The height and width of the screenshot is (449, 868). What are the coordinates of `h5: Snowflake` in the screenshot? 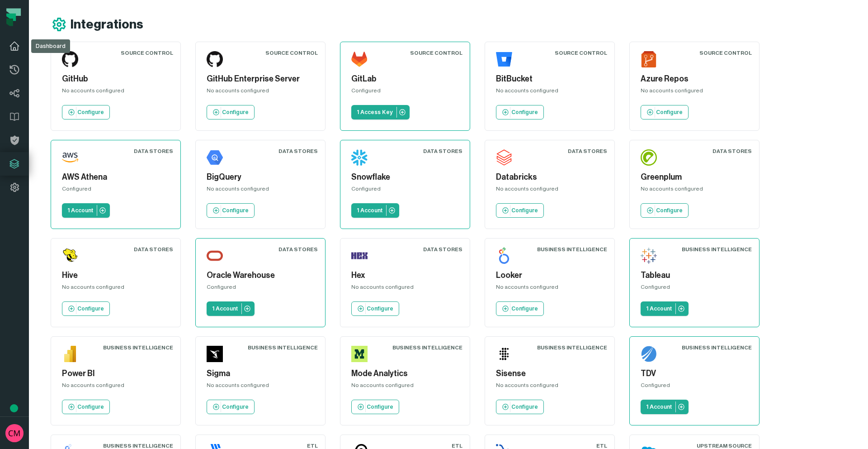 It's located at (405, 177).